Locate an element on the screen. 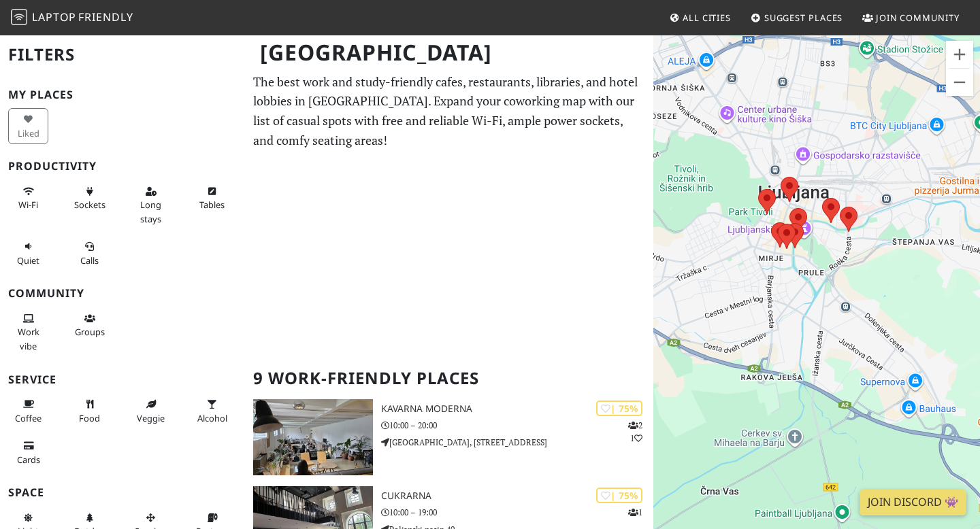 The image size is (980, 529). button: Calls is located at coordinates (89, 253).